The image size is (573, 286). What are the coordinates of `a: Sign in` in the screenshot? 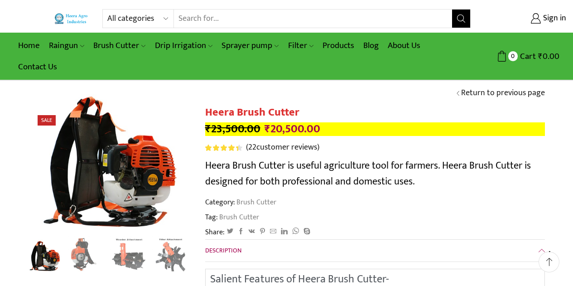 It's located at (525, 19).